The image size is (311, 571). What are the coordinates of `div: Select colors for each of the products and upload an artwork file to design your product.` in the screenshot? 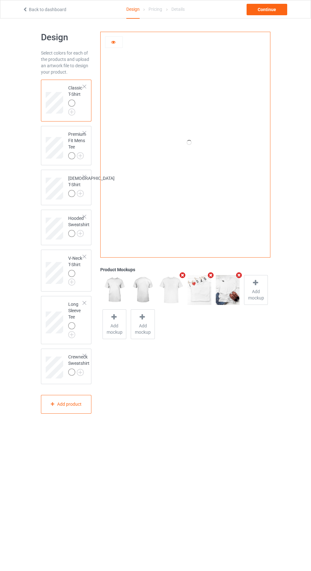 It's located at (66, 62).